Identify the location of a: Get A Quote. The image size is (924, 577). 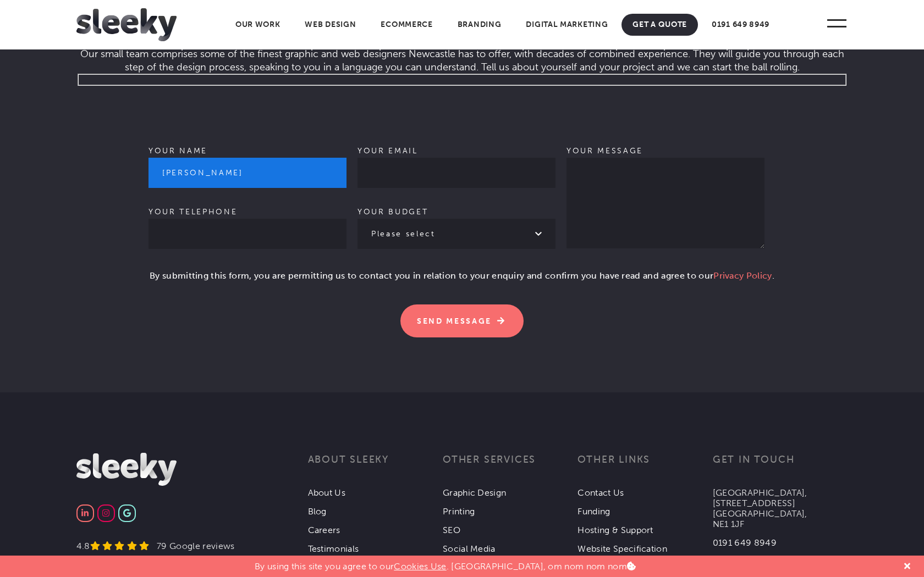
(659, 25).